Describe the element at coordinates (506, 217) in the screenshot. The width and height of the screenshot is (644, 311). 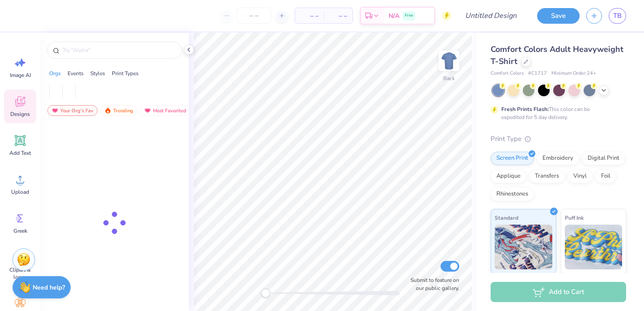
I see `span: Standard` at that location.